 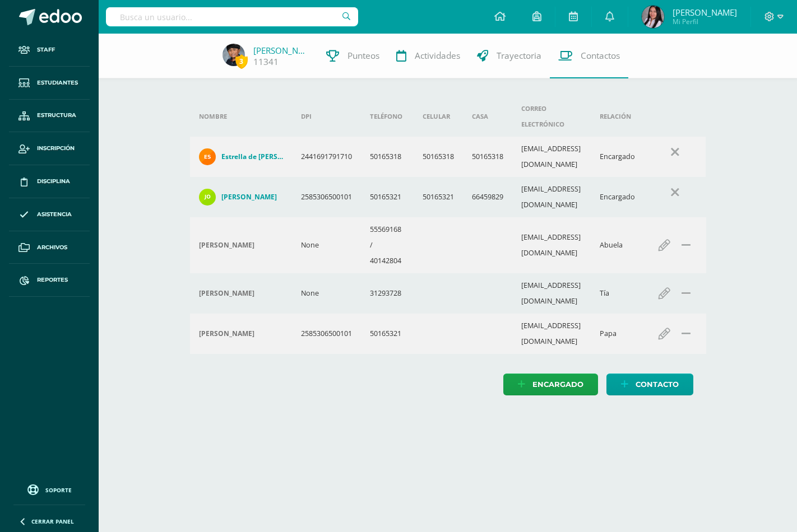 What do you see at coordinates (54, 214) in the screenshot?
I see `span: Asistencia` at bounding box center [54, 214].